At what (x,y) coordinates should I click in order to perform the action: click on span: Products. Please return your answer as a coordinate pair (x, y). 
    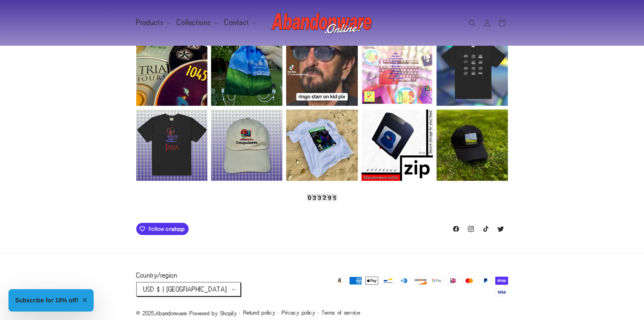
    Looking at the image, I should click on (150, 22).